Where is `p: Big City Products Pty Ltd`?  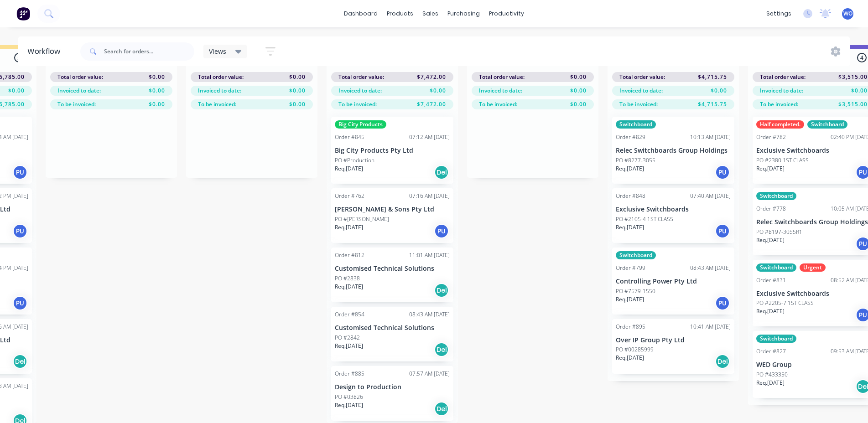
p: Big City Products Pty Ltd is located at coordinates (392, 150).